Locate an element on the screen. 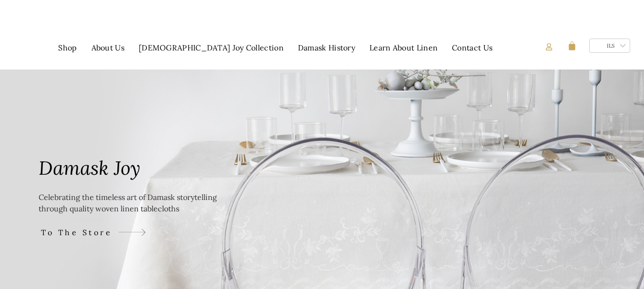 The width and height of the screenshot is (644, 289). a: Damask History is located at coordinates (327, 48).